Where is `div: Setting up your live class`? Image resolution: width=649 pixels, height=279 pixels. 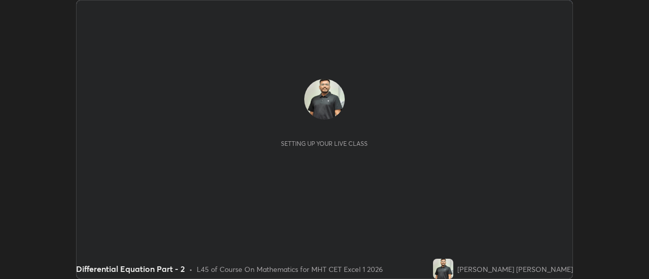
div: Setting up your live class is located at coordinates (324, 143).